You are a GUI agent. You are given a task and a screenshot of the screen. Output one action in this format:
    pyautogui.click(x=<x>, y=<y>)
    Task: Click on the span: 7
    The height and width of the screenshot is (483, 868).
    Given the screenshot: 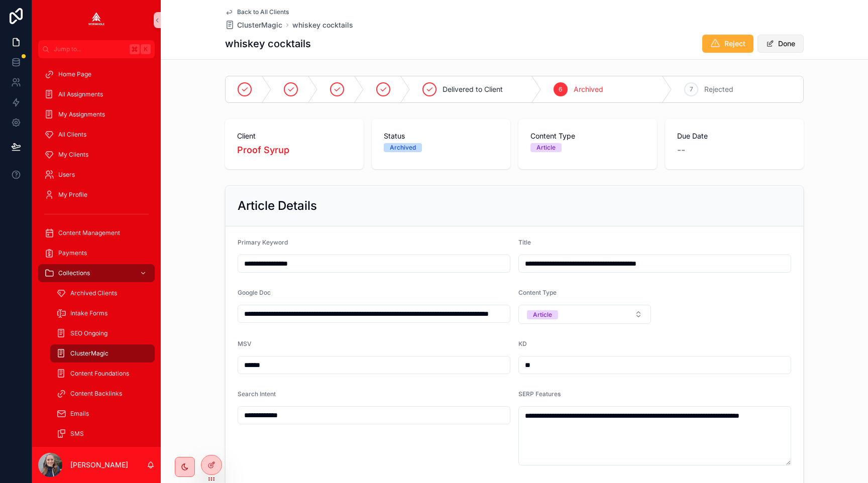 What is the action you would take?
    pyautogui.click(x=691, y=89)
    